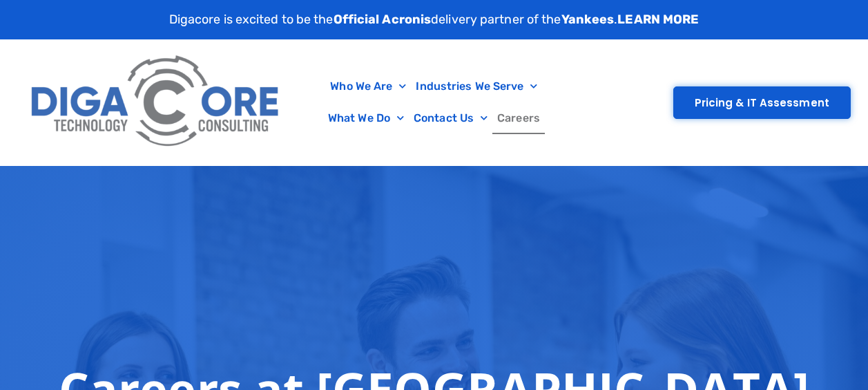 The height and width of the screenshot is (390, 868). Describe the element at coordinates (477, 86) in the screenshot. I see `a: Industries We Serve` at that location.